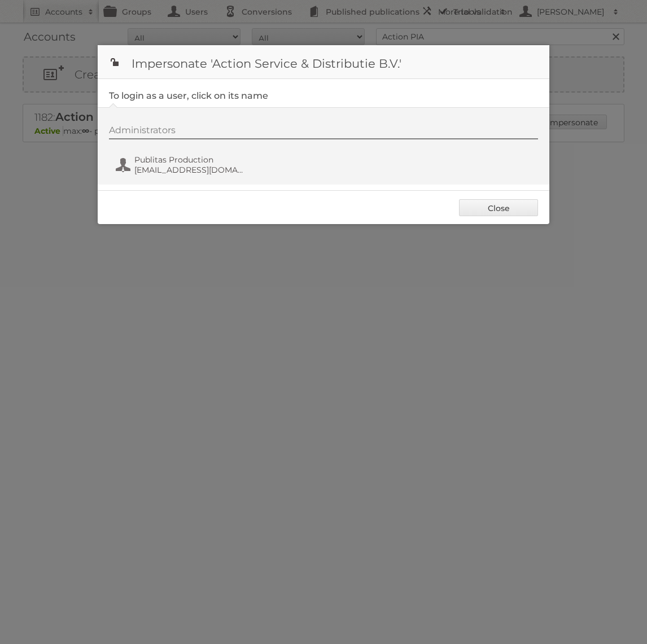 The height and width of the screenshot is (644, 647). What do you see at coordinates (189, 96) in the screenshot?
I see `legend: To login as a user, click on its name` at bounding box center [189, 96].